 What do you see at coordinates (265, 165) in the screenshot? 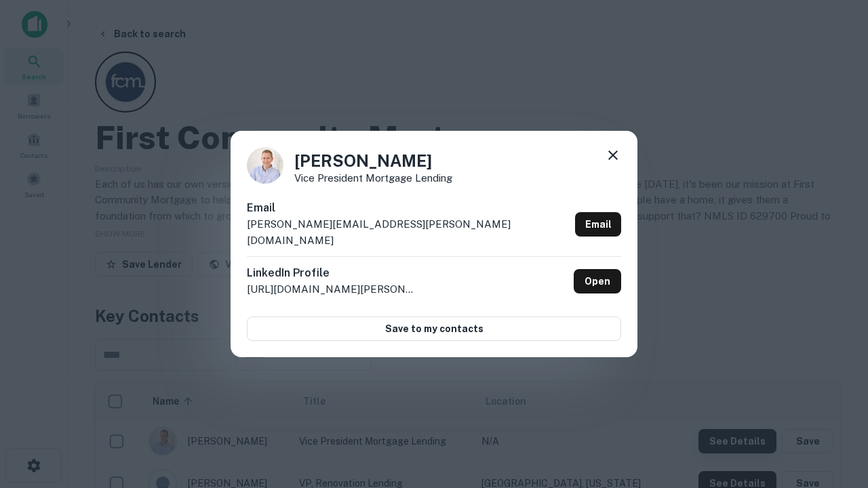
I see `img: 1520878720083` at bounding box center [265, 165].